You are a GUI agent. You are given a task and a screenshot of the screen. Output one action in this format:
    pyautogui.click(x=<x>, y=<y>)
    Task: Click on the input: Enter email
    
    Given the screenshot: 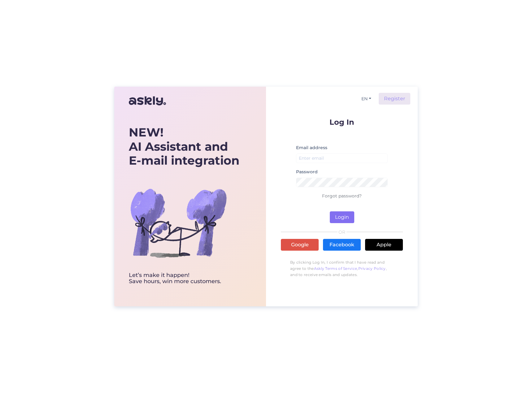 What is the action you would take?
    pyautogui.click(x=342, y=158)
    